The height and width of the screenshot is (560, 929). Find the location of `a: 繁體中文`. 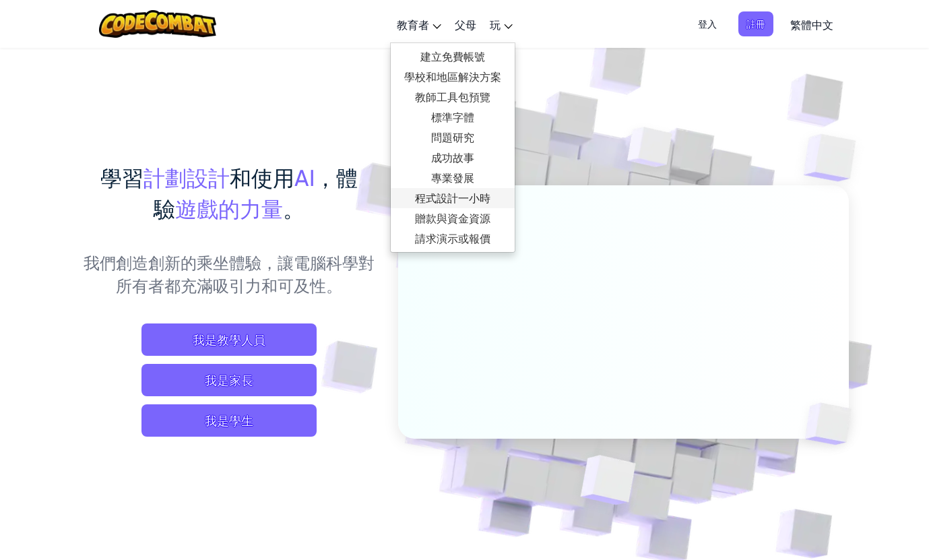

a: 繁體中文 is located at coordinates (812, 24).